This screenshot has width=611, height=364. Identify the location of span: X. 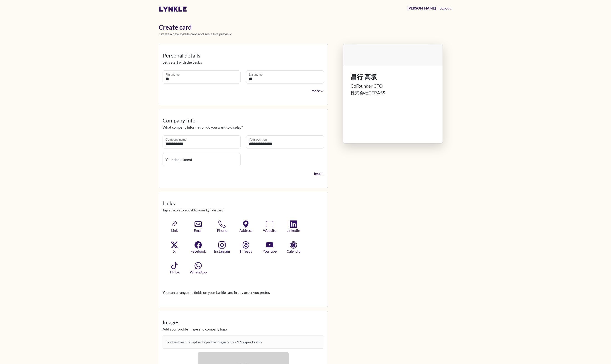
(174, 252).